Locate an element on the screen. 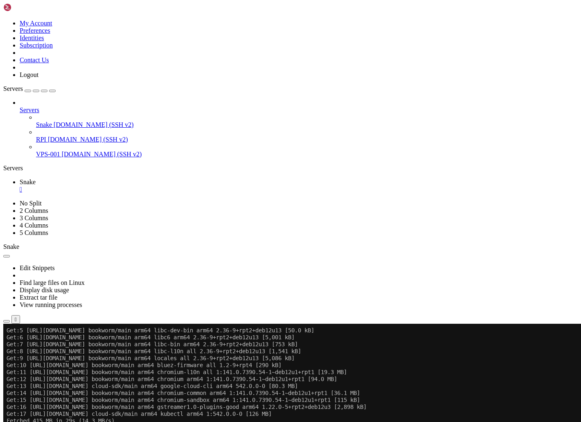 The height and width of the screenshot is (422, 581). a: Edit Snippets is located at coordinates (37, 268).